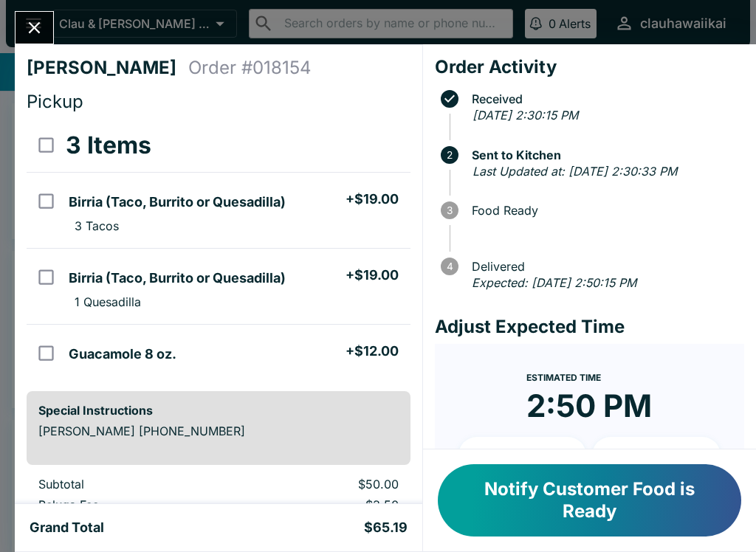  I want to click on span: Sent to Kitchen, so click(604, 155).